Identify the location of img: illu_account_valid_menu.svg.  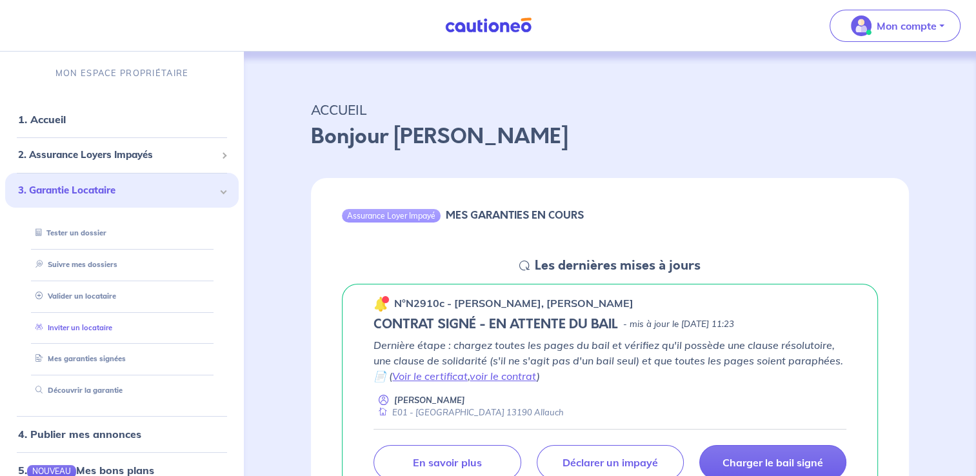
(861, 26).